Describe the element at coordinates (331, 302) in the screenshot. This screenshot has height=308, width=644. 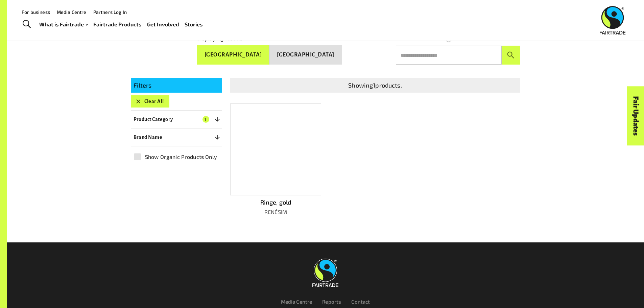
I see `a: Reports` at that location.